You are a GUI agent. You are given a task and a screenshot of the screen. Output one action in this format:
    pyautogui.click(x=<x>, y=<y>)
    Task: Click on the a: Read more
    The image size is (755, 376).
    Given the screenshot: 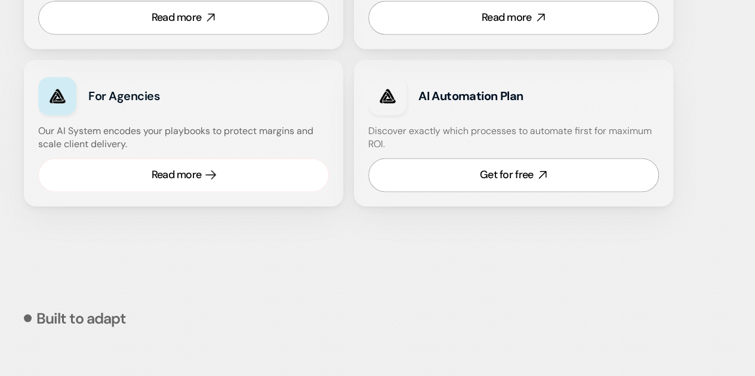 What is the action you would take?
    pyautogui.click(x=183, y=175)
    